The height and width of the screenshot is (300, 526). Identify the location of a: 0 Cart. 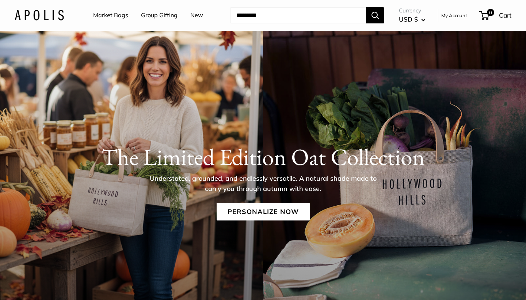
(496, 15).